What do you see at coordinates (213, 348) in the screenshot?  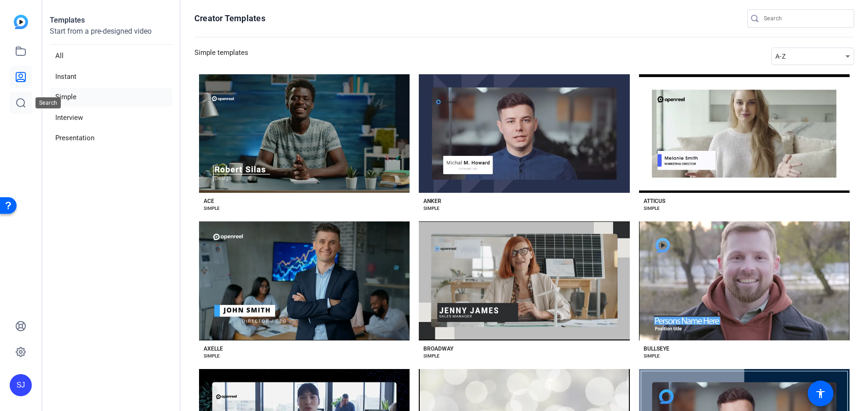 I see `div: AXELLE` at bounding box center [213, 348].